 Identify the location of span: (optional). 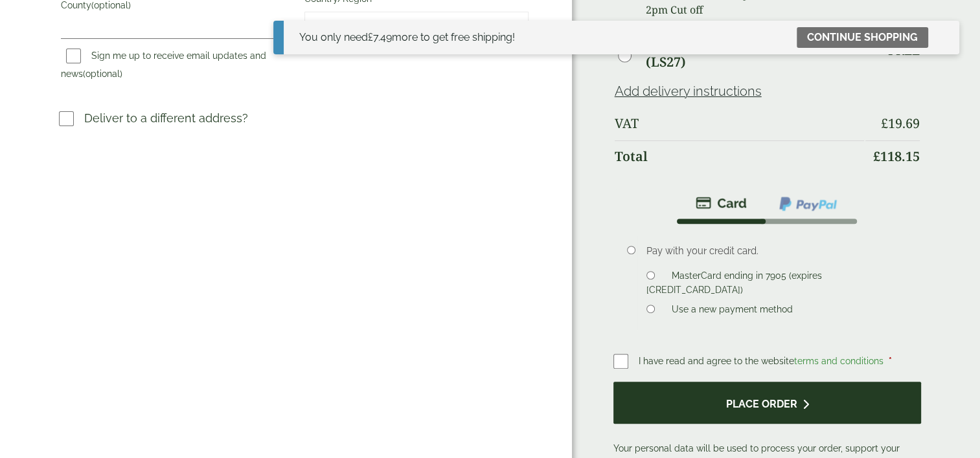
(102, 73).